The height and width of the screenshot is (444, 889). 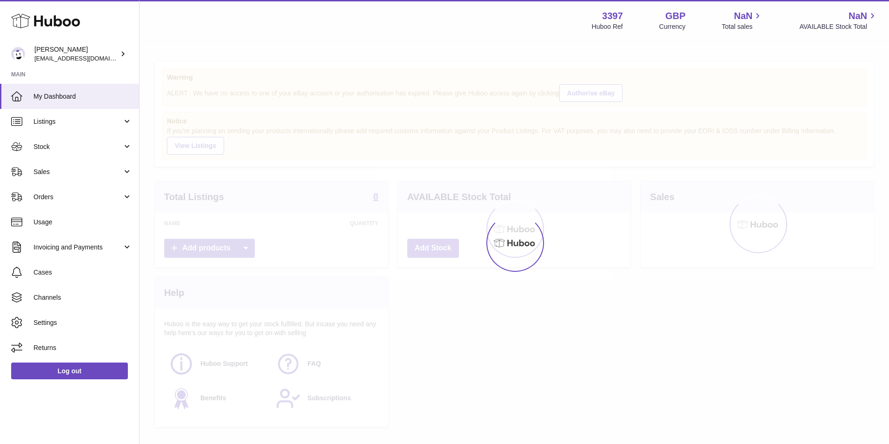 What do you see at coordinates (78, 172) in the screenshot?
I see `span: Sales` at bounding box center [78, 172].